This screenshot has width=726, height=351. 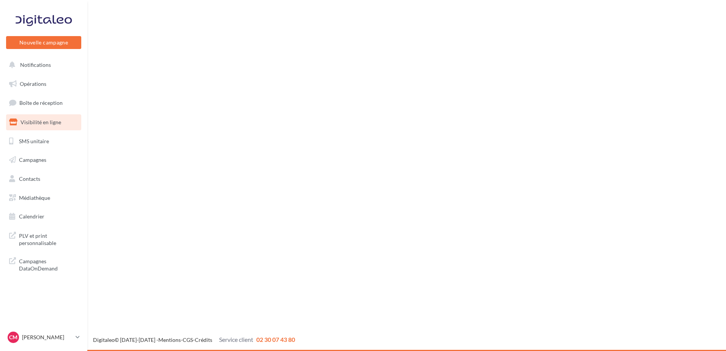 What do you see at coordinates (44, 84) in the screenshot?
I see `a: Opérations` at bounding box center [44, 84].